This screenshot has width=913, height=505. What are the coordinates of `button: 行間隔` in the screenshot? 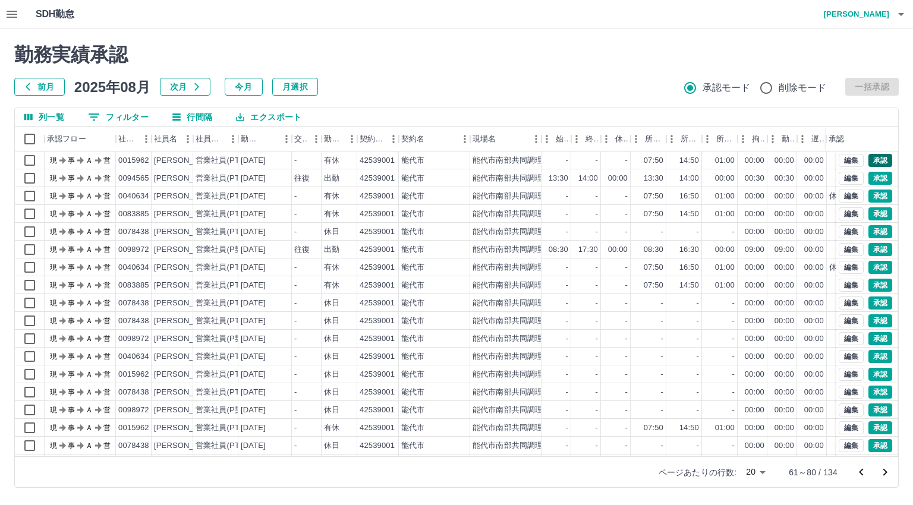 It's located at (192, 117).